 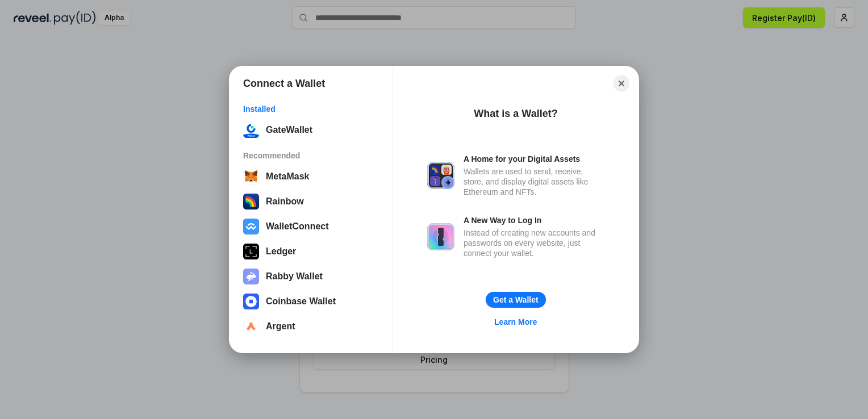 What do you see at coordinates (288, 177) in the screenshot?
I see `div: MetaMask` at bounding box center [288, 177].